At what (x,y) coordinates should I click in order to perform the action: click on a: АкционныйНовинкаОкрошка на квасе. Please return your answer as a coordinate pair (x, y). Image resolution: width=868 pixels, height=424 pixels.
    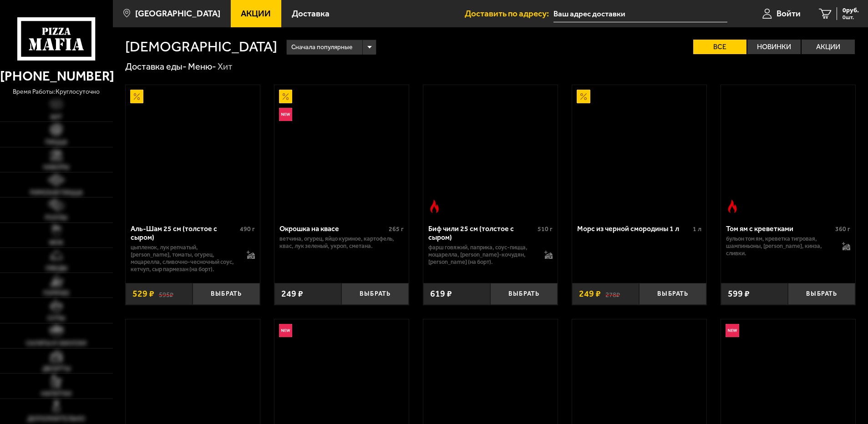
    Looking at the image, I should click on (341, 151).